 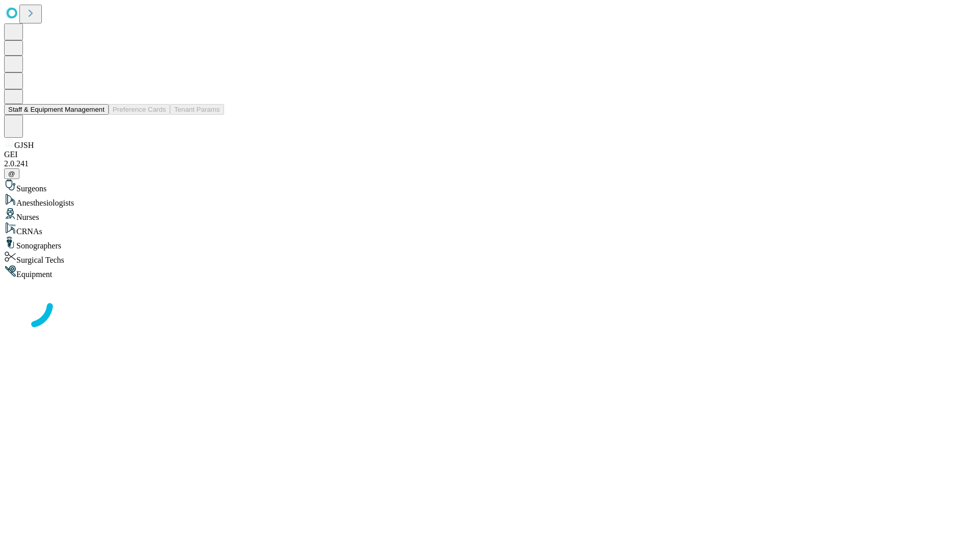 I want to click on div: Surgical Techs, so click(x=490, y=257).